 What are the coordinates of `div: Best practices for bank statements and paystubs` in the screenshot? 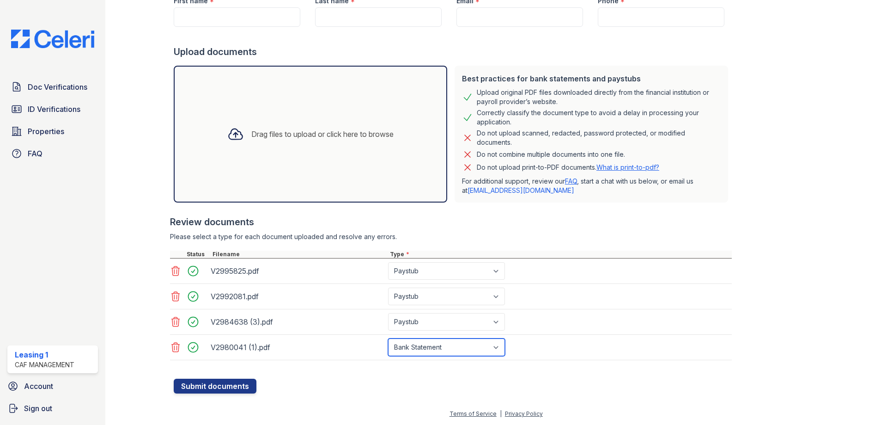 It's located at (591, 79).